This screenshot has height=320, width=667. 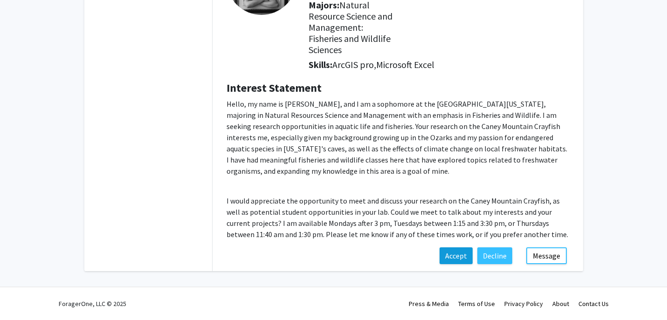 What do you see at coordinates (456, 256) in the screenshot?
I see `button: Accept` at bounding box center [456, 256].